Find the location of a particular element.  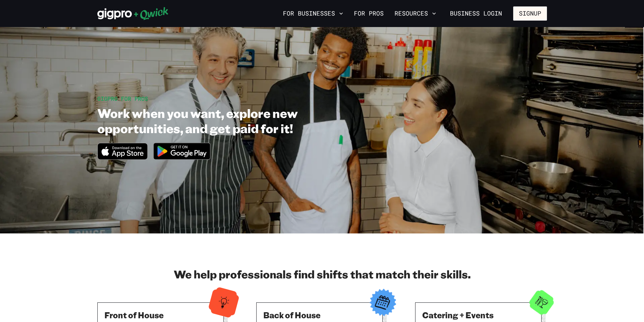

img: Get it on Google Play is located at coordinates (182, 152).